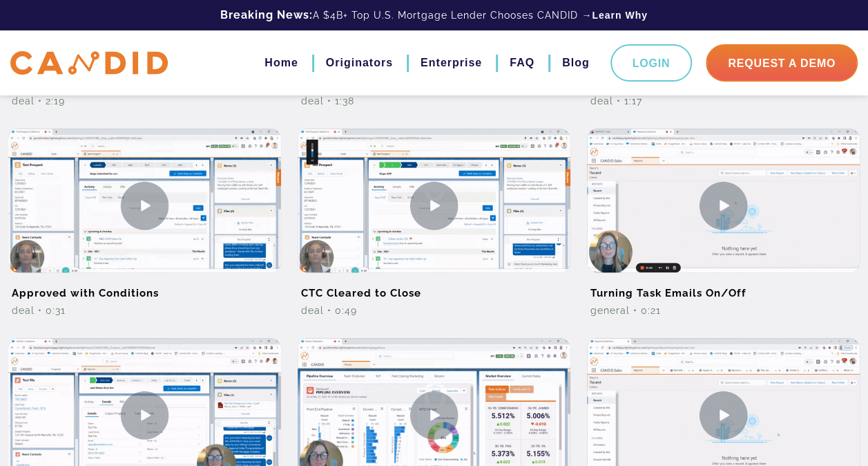 The image size is (868, 466). Describe the element at coordinates (523, 63) in the screenshot. I see `a: FAQ` at that location.